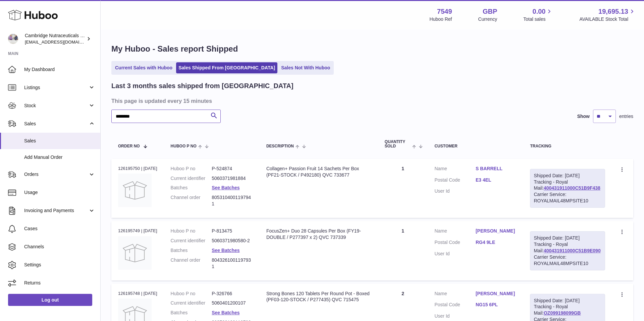 This screenshot has width=644, height=321. Describe the element at coordinates (60, 157) in the screenshot. I see `span: Add Manual Order` at that location.